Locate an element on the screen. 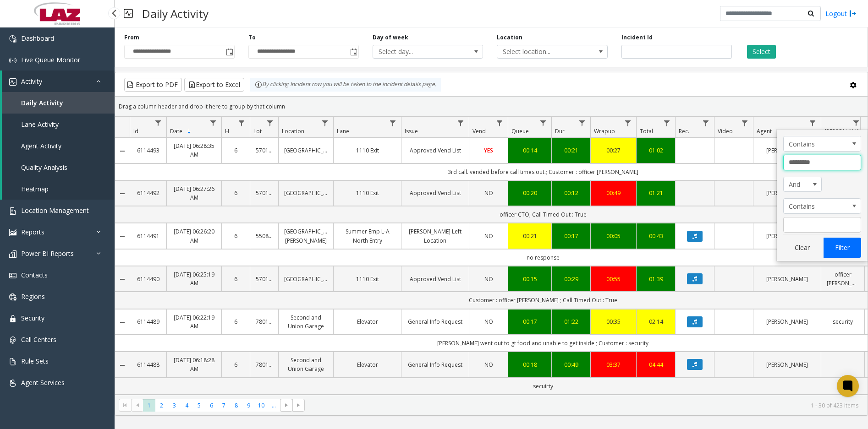  span: Id is located at coordinates (135, 131).